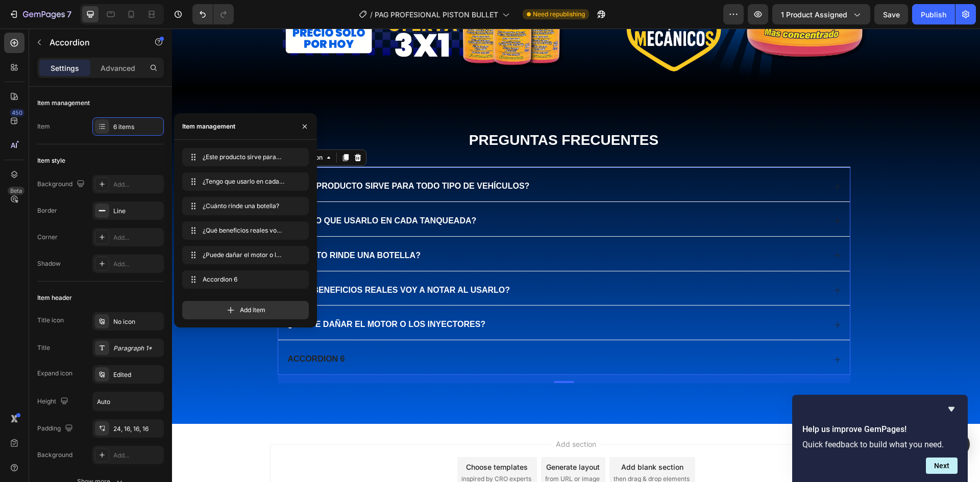 The image size is (980, 482). What do you see at coordinates (16, 190) in the screenshot?
I see `div: Beta` at bounding box center [16, 190].